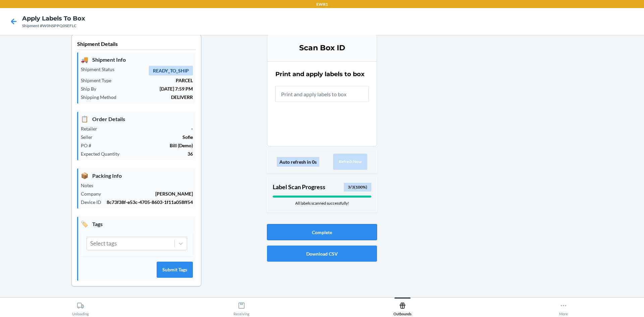 The image size is (644, 317). Describe the element at coordinates (299, 187) in the screenshot. I see `p: Label Scan Progress` at that location.